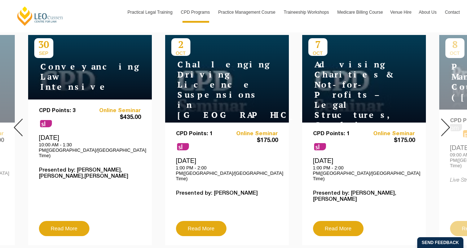  What do you see at coordinates (445, 127) in the screenshot?
I see `img: Next` at bounding box center [445, 127].